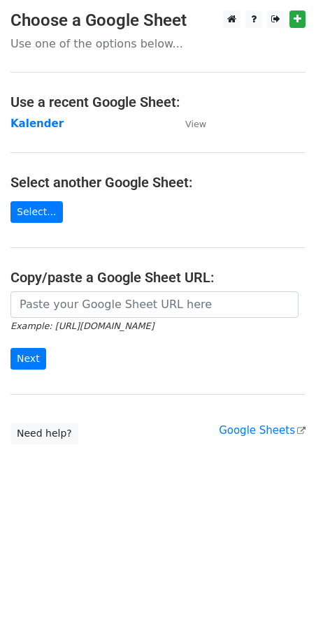 The height and width of the screenshot is (626, 316). I want to click on a: View, so click(189, 124).